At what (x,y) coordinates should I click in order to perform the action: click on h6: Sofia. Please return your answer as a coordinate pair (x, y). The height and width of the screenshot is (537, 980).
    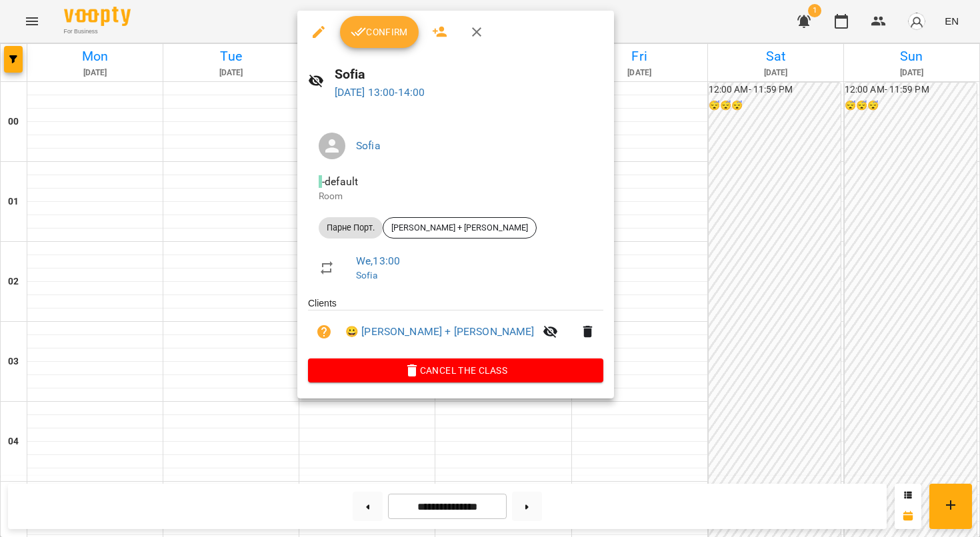
    Looking at the image, I should click on (470, 74).